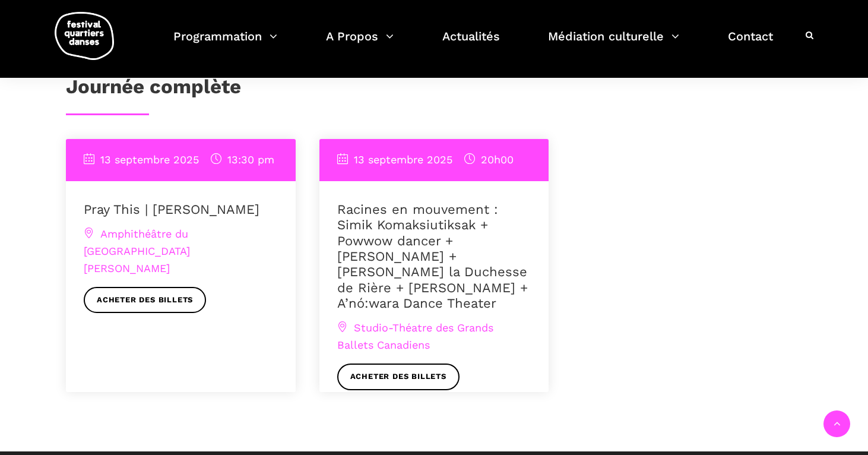  Describe the element at coordinates (225, 43) in the screenshot. I see `a: Programmation` at that location.